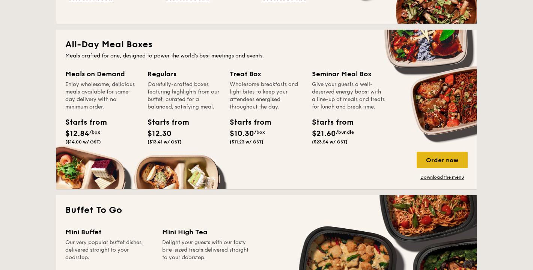 The height and width of the screenshot is (270, 533). I want to click on h2: Buffet To Go, so click(266, 210).